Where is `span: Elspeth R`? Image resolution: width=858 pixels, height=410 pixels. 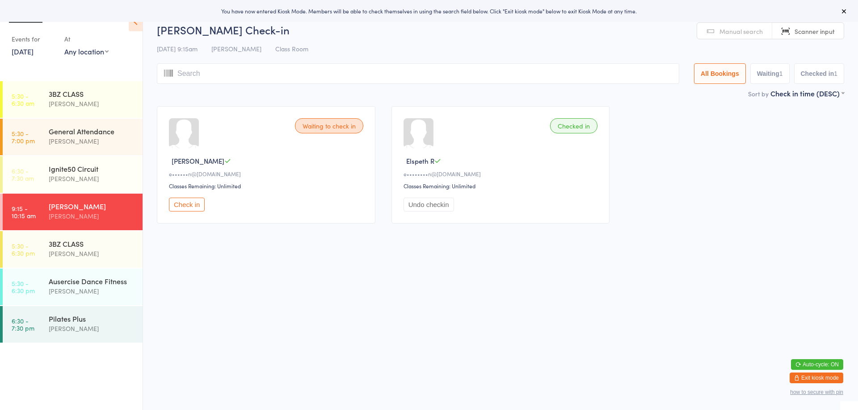 span: Elspeth R is located at coordinates (420, 161).